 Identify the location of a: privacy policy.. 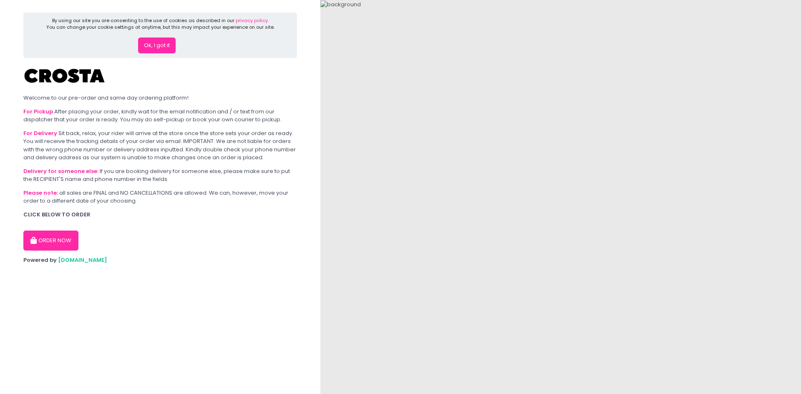
(252, 20).